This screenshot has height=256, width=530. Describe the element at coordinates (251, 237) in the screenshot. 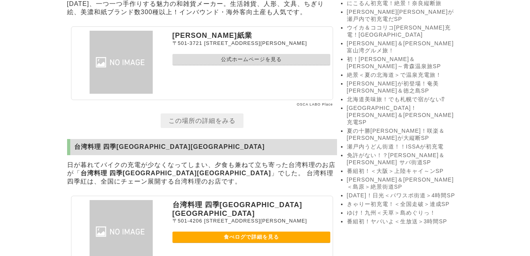

I see `a: 食べログで詳細を見る` at that location.